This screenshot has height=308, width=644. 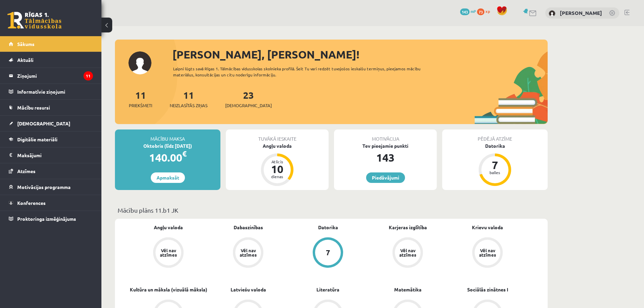 What do you see at coordinates (331, 210) in the screenshot?
I see `p: Mācību plāns 11.b1 JK` at bounding box center [331, 210].